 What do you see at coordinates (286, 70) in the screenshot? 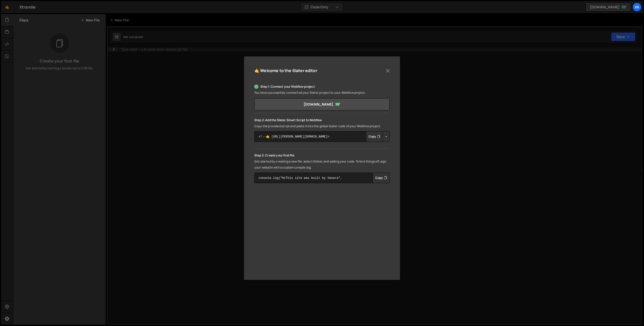
I see `h5: 🤙 Welcome to the Slater editor` at bounding box center [286, 70].